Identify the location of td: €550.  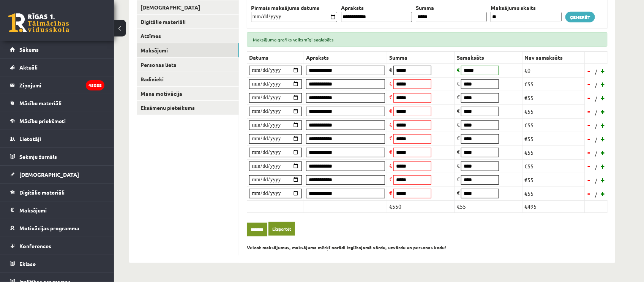
(421, 206).